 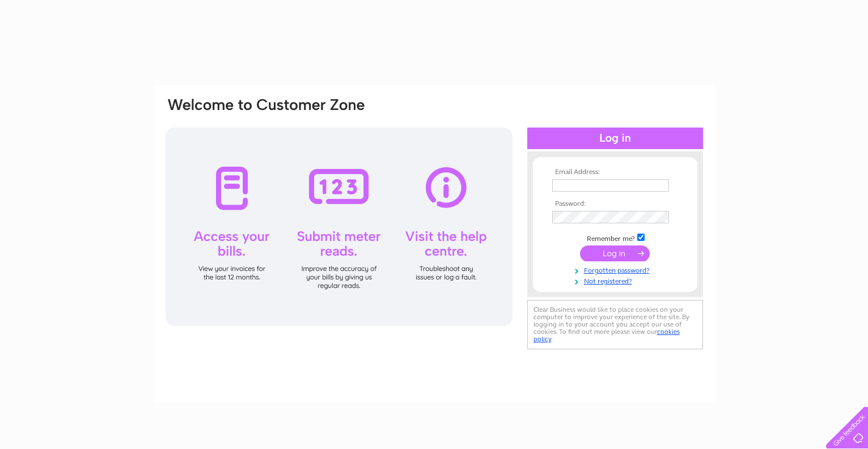 I want to click on th: Email Address:, so click(x=615, y=172).